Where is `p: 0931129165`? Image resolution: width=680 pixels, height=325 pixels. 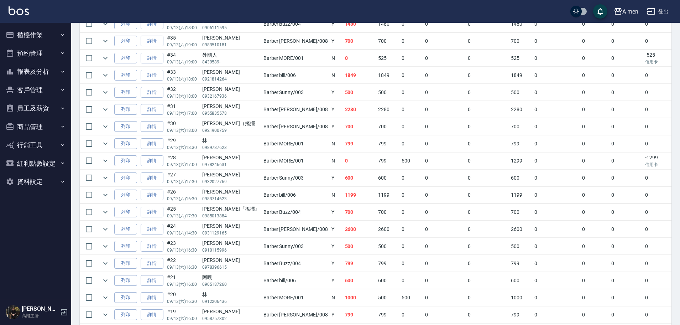 p: 0931129165 is located at coordinates (231, 233).